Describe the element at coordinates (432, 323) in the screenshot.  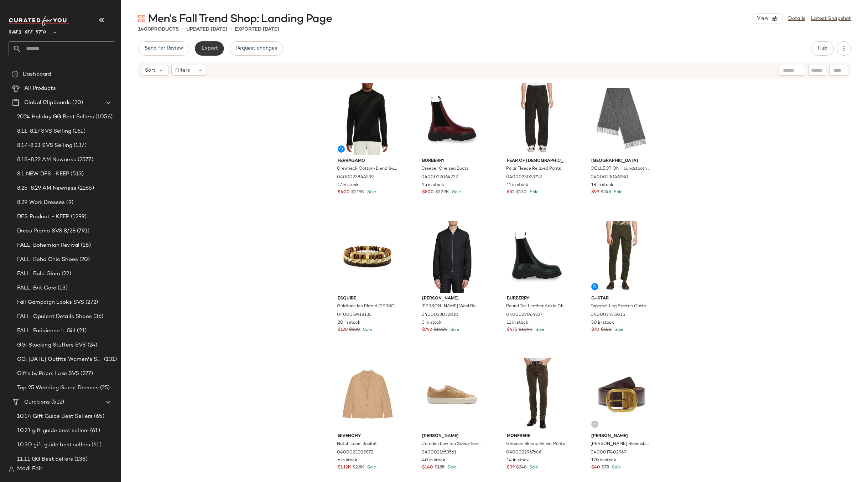
I see `span: 3 in stock` at that location.